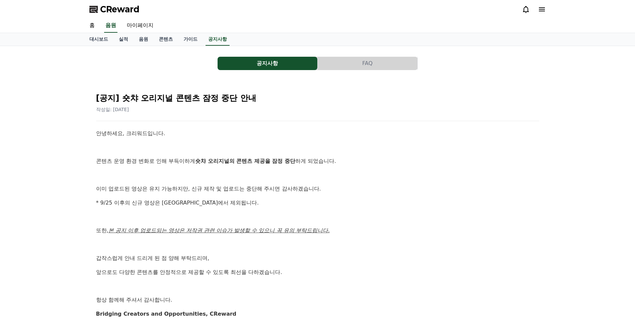  What do you see at coordinates (245, 161) in the screenshot?
I see `strong: 숏챠 오리지널의 콘텐츠 제공을 잠정 중단` at bounding box center [245, 161].